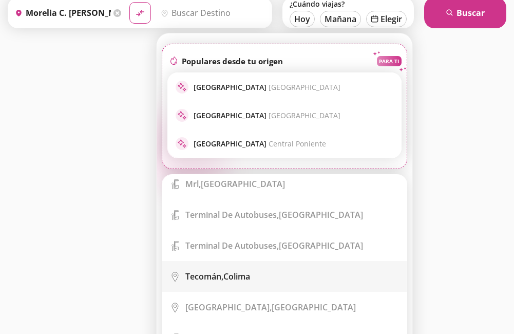  I want to click on p: Populares desde tu origen, so click(232, 61).